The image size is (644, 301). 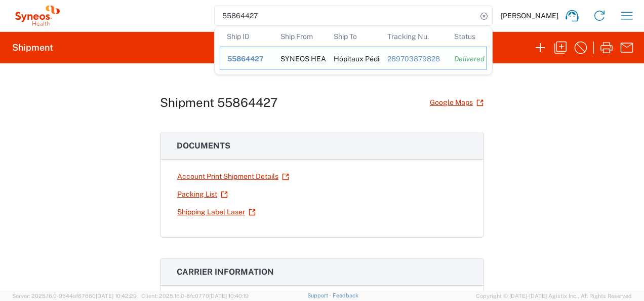 I want to click on span: Carrier information, so click(x=226, y=272).